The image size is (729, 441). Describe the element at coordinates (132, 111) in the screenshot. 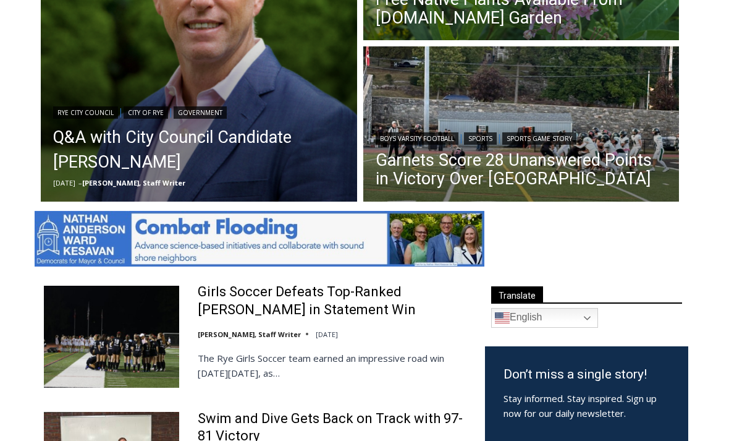

I see `div: 3` at that location.